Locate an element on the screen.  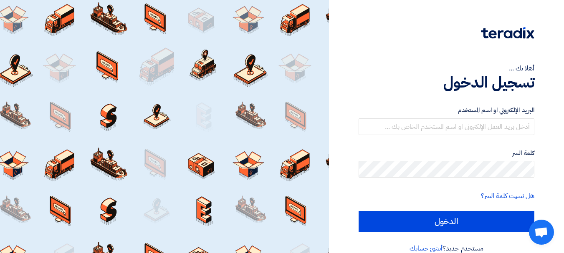
label: البريد الإلكتروني او اسم المستخدم is located at coordinates (446, 110).